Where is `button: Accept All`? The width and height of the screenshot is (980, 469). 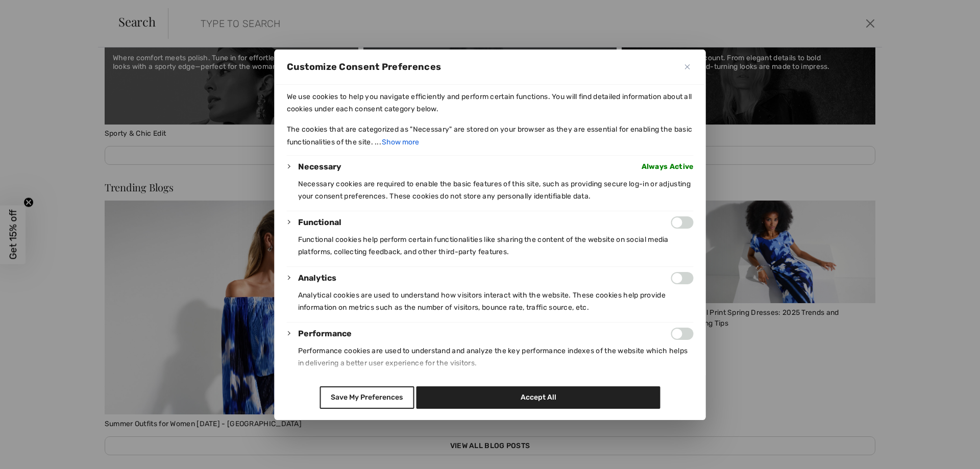
button: Accept All is located at coordinates (539, 397).